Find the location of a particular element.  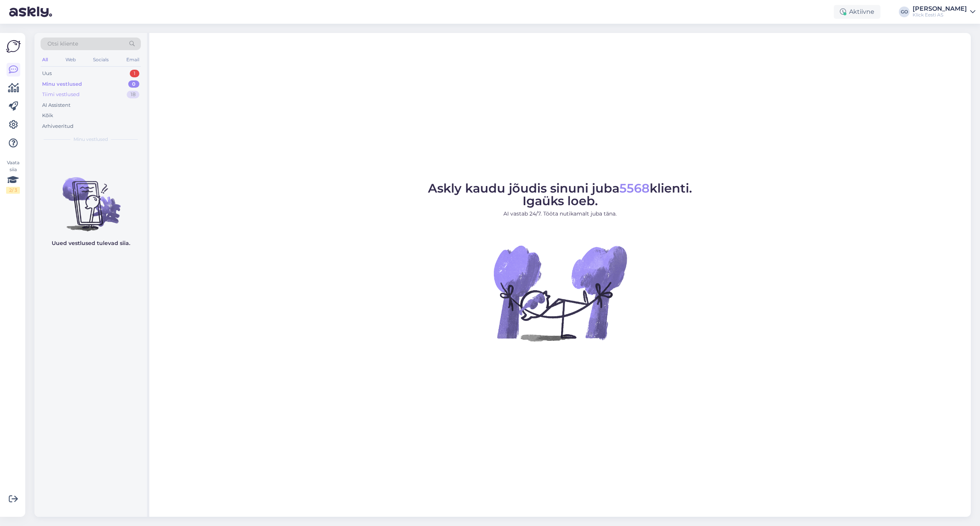

div: AI Assistent is located at coordinates (57, 105).